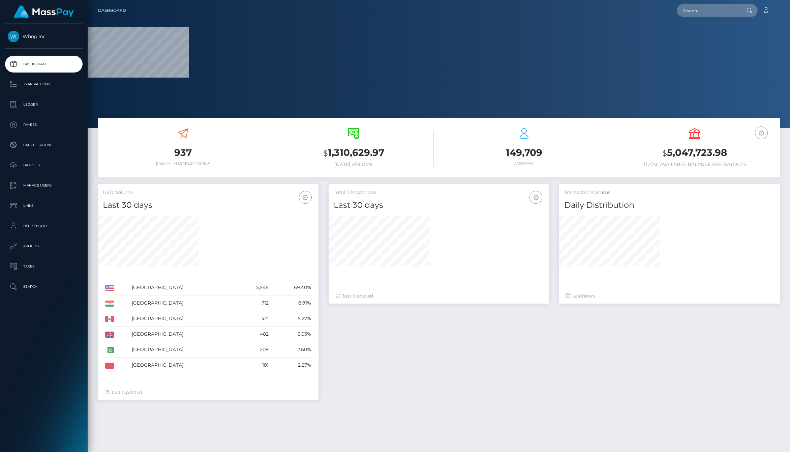 The image size is (790, 452). Describe the element at coordinates (44, 165) in the screenshot. I see `a: Batches` at that location.